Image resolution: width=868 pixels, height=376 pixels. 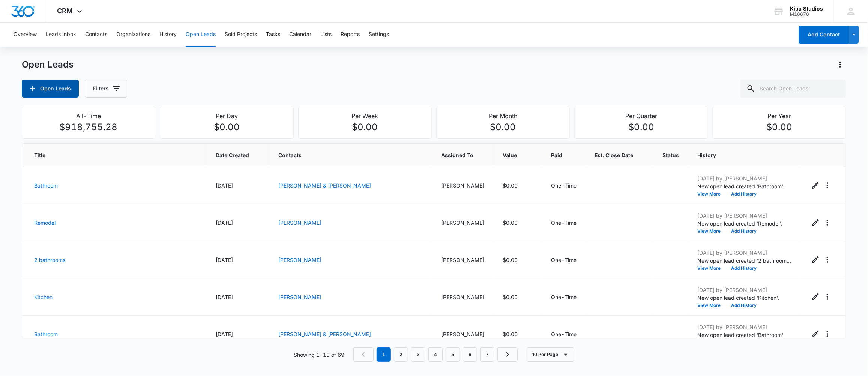 I want to click on em: 1, so click(x=384, y=355).